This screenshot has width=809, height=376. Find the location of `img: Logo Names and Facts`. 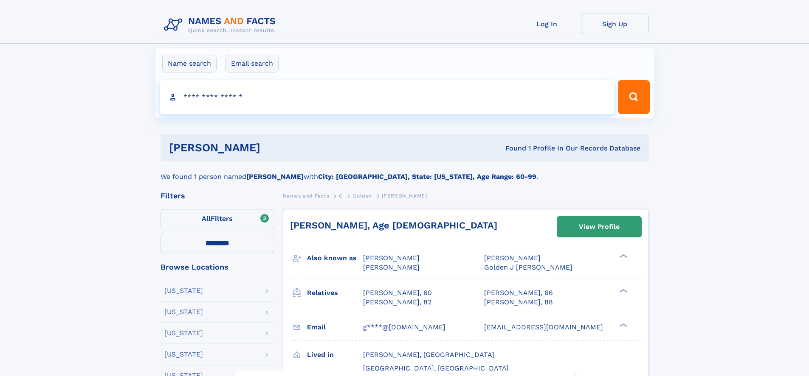

img: Logo Names and Facts is located at coordinates (222, 25).